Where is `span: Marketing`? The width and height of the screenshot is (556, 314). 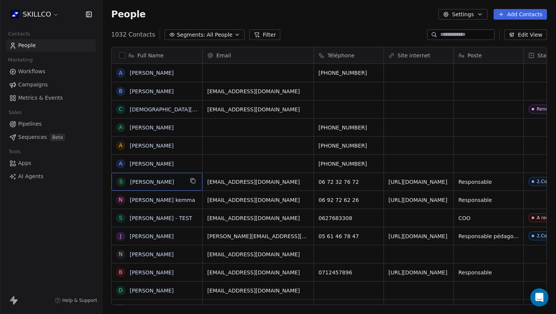
span: Marketing is located at coordinates (20, 60).